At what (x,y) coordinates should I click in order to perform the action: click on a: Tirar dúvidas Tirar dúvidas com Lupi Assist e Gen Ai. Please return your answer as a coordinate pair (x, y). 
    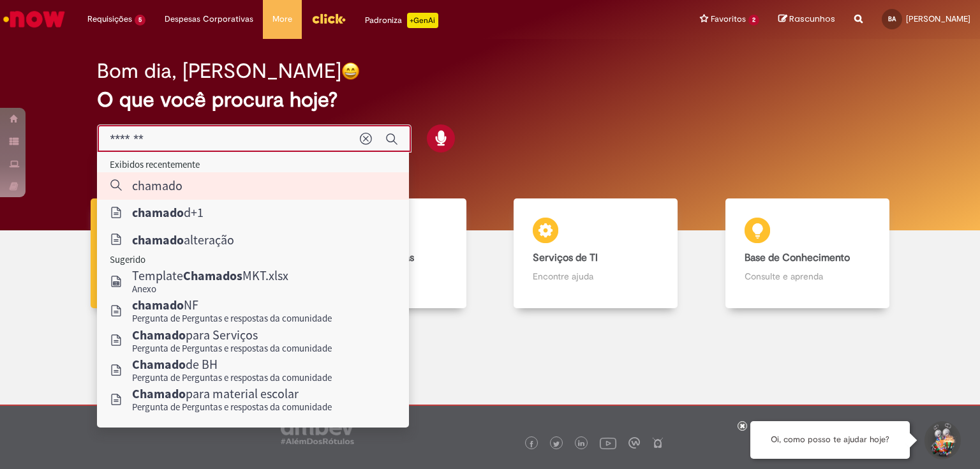
    Looking at the image, I should click on (173, 253).